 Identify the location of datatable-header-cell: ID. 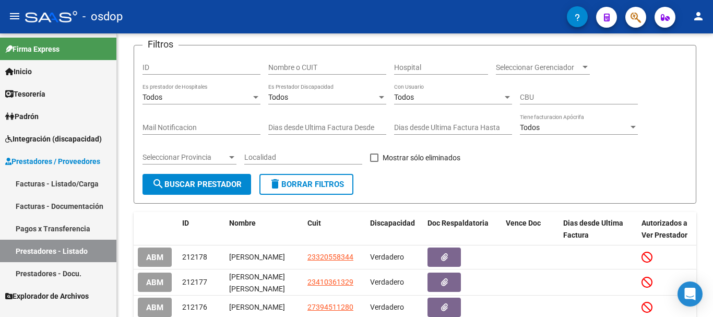
(201, 229).